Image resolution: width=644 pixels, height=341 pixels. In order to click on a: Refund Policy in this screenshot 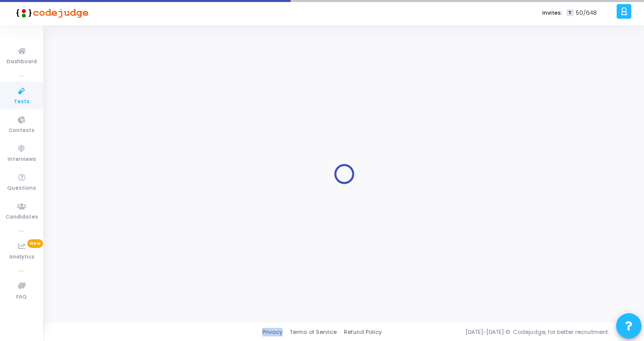, I will do `click(363, 332)`.